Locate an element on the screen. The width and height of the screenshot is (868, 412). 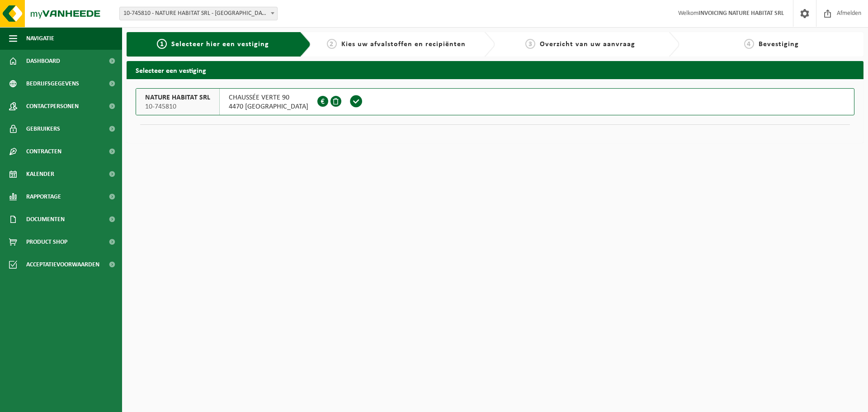
span: Rapportage is located at coordinates (43, 197).